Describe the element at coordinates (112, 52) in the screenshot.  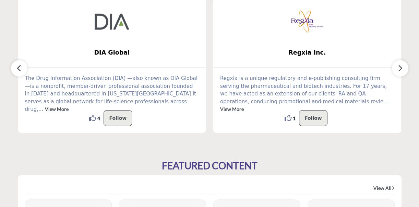
I see `a: DIA Global` at that location.